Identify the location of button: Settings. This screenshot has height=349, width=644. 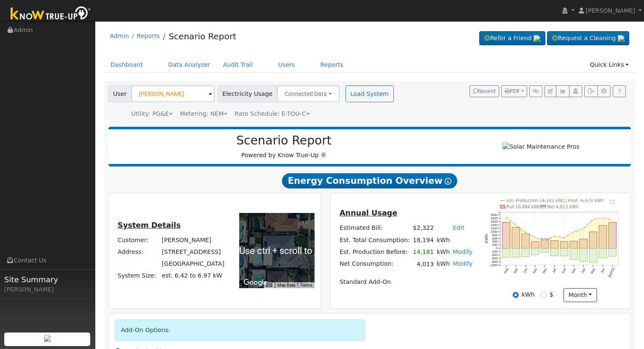
(604, 92).